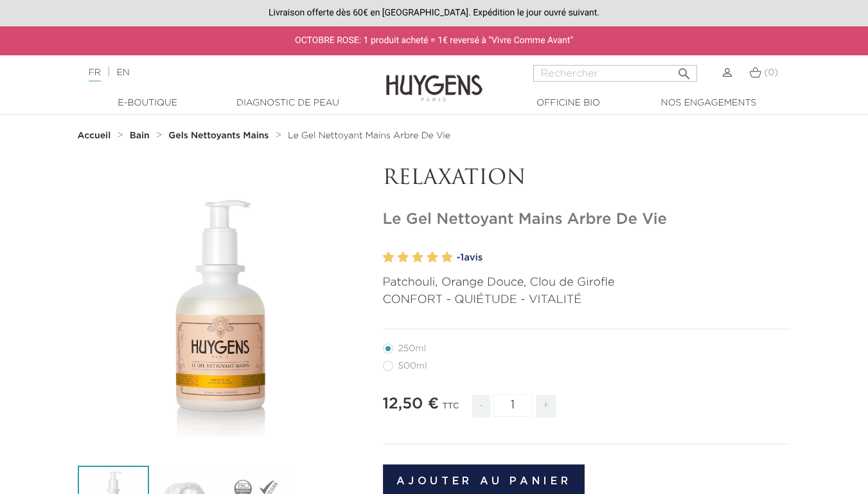  I want to click on strong: Gels Nettoyants Mains, so click(219, 136).